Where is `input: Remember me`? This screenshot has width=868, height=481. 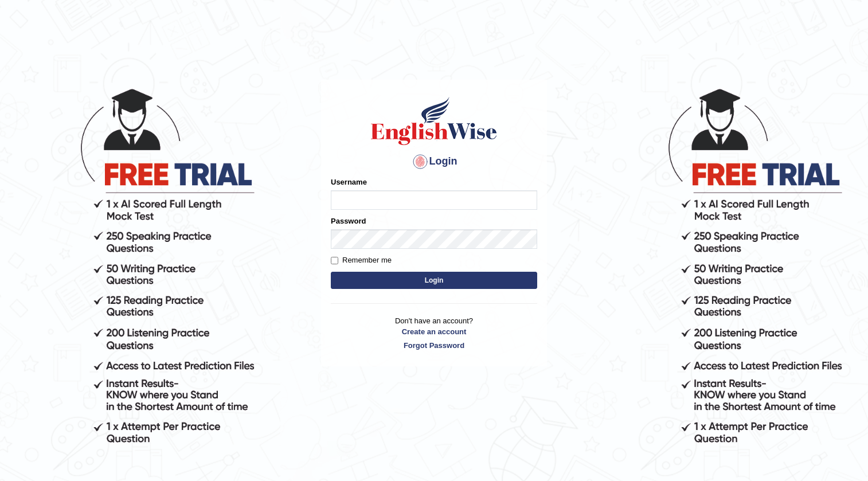
input: Remember me is located at coordinates (334, 260).